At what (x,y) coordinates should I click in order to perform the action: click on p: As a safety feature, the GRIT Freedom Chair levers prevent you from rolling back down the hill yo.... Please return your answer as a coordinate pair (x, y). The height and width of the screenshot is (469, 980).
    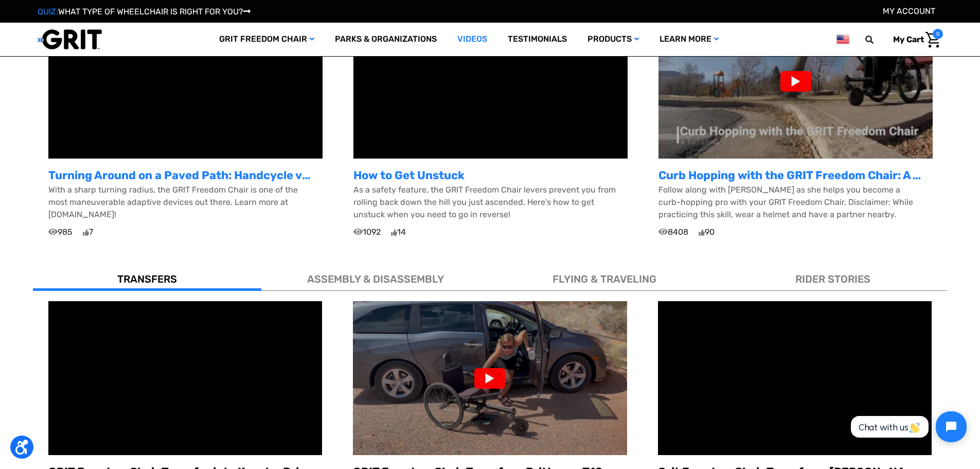
    Looking at the image, I should click on (490, 203).